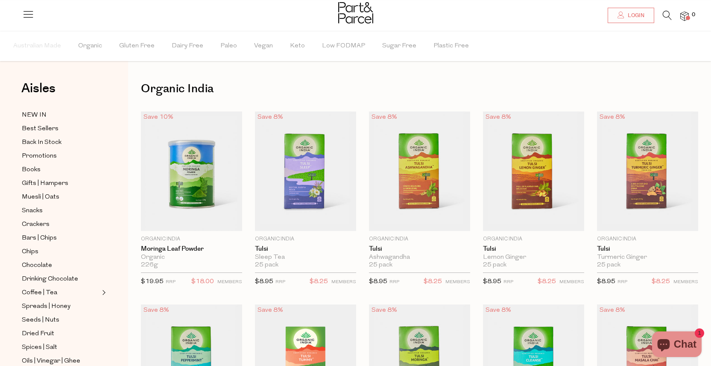 This screenshot has height=366, width=711. I want to click on span: 0, so click(693, 15).